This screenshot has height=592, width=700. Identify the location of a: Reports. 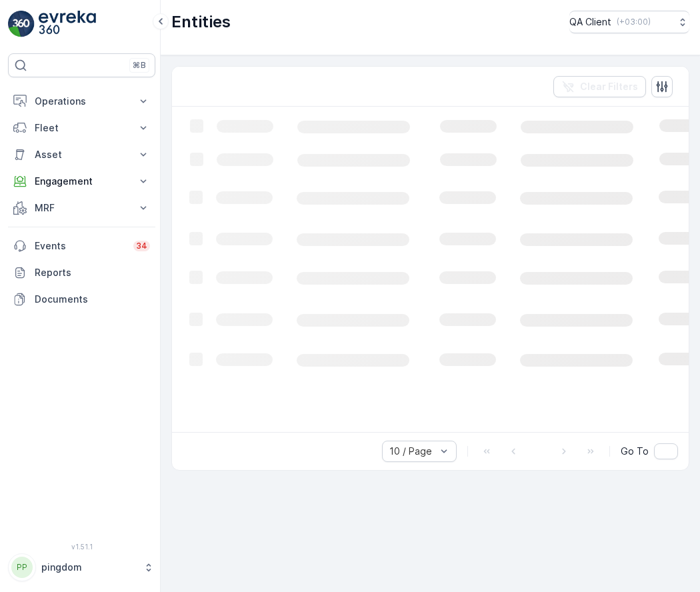
(82, 273).